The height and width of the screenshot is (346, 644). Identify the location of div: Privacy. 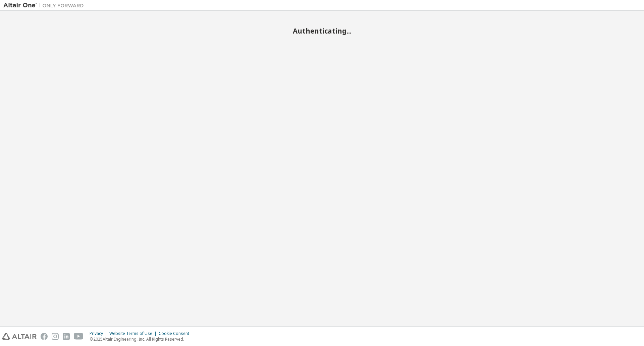
(99, 334).